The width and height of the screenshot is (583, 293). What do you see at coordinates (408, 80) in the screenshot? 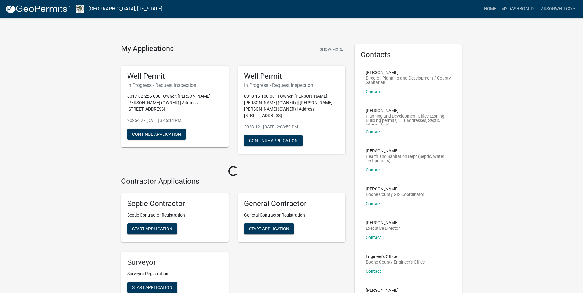
I see `p: Director, Planning and Development / County Sanitarian` at bounding box center [408, 80].